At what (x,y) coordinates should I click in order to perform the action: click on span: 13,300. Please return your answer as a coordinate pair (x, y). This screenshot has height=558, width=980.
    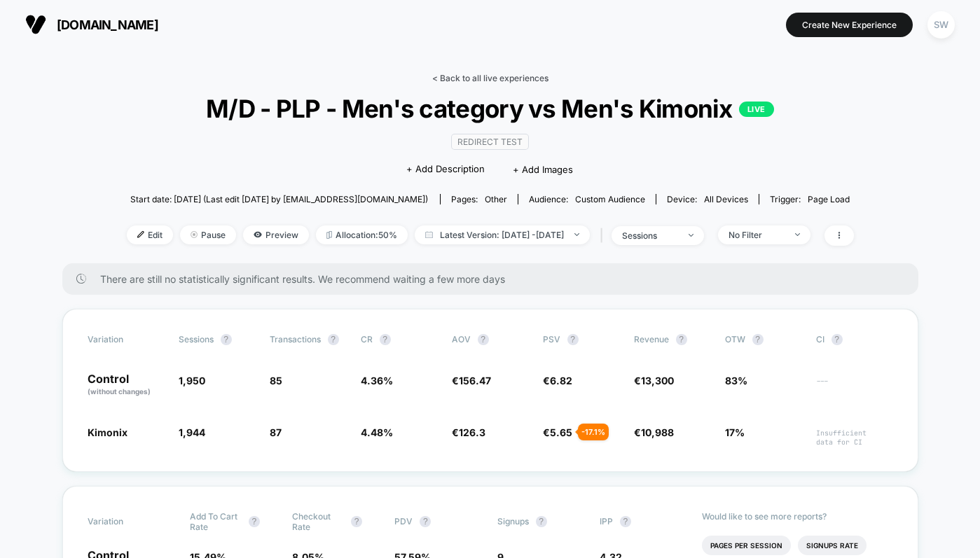
    Looking at the image, I should click on (657, 381).